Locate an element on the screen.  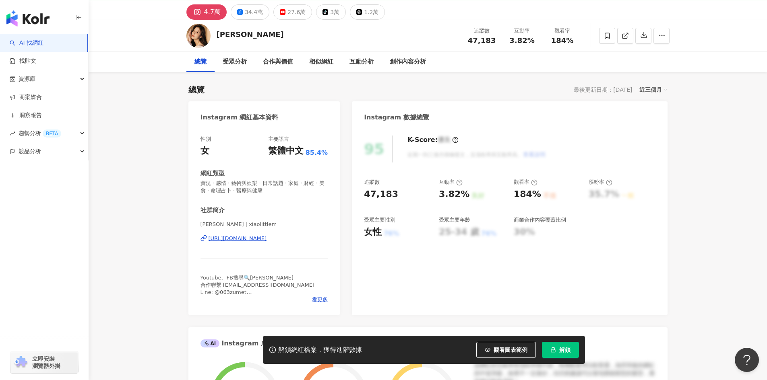
div: 社群簡介 is located at coordinates (213, 210).